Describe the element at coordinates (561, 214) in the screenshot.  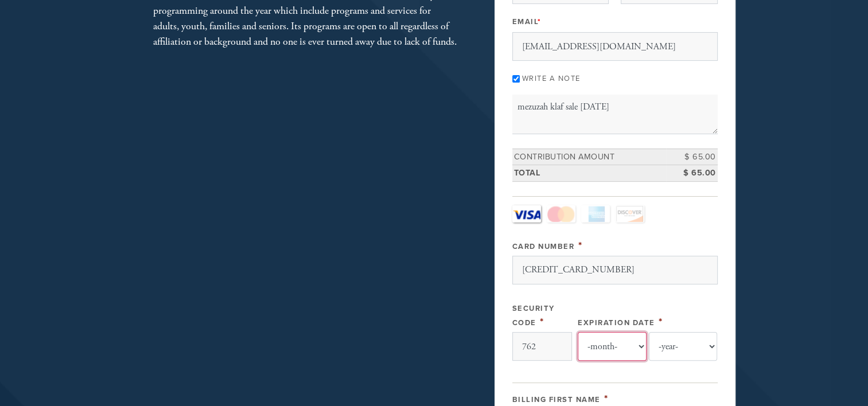
I see `a: MasterCard` at that location.